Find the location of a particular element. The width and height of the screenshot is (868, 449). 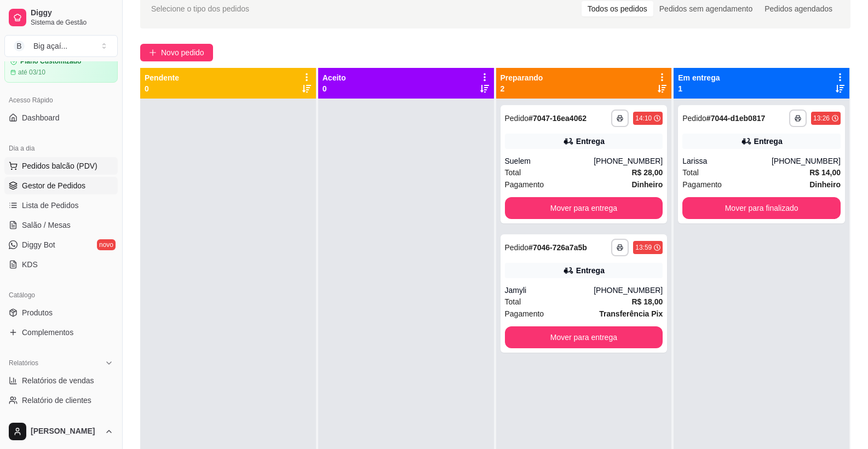

span: Gestor de Pedidos is located at coordinates (53, 186).